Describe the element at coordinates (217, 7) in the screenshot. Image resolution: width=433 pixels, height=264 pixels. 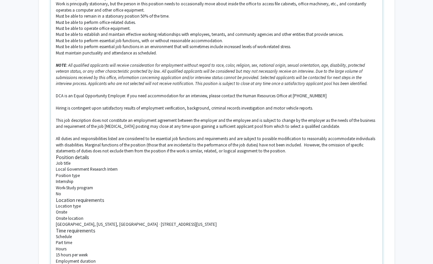
I see `p: Work is principally stationary, but the person in this position needs to occasionally move about ...` at that location.